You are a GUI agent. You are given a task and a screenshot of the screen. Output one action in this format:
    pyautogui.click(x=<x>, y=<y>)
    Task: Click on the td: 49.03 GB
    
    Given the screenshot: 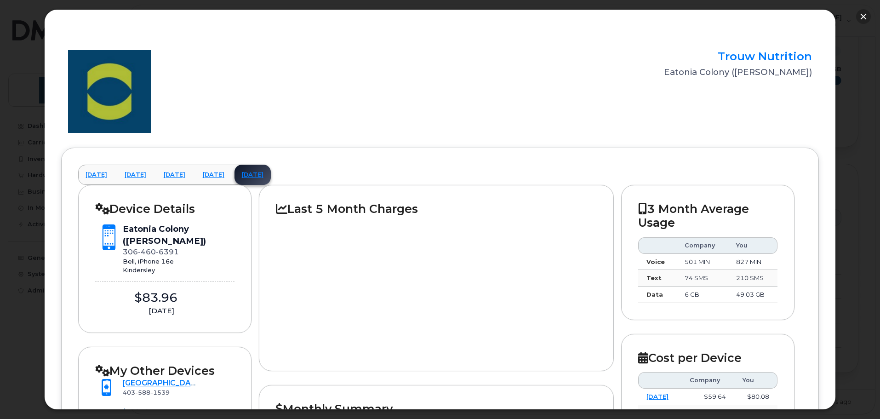 What is the action you would take?
    pyautogui.click(x=752, y=295)
    